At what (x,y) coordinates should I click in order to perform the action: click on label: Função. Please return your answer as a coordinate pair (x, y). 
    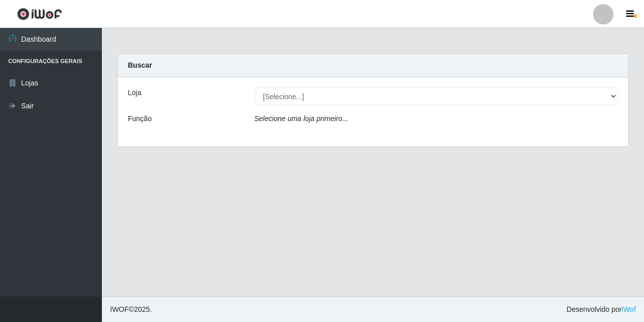
    Looking at the image, I should click on (140, 118).